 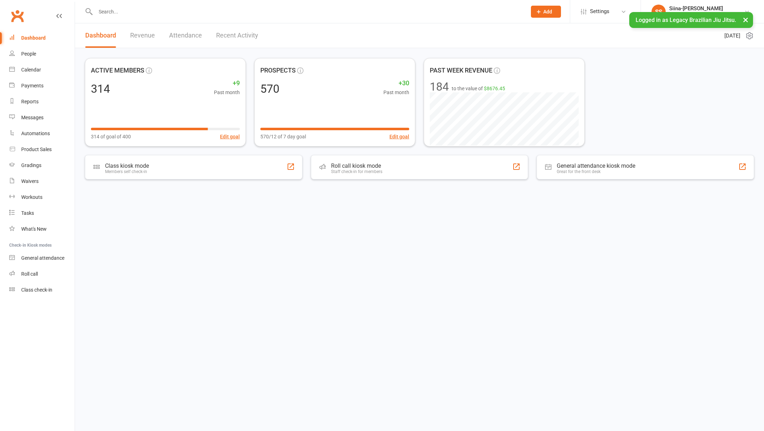 I want to click on a: Recent Activity, so click(x=237, y=35).